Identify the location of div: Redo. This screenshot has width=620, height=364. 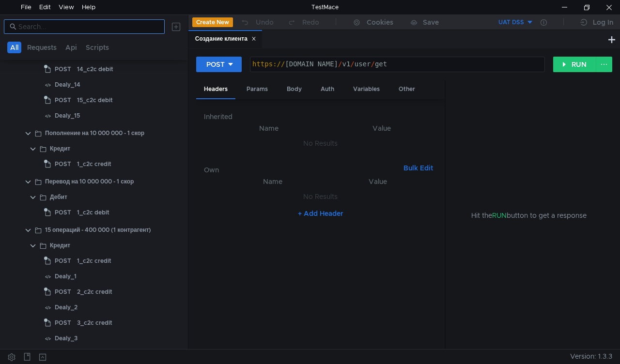
(311, 22).